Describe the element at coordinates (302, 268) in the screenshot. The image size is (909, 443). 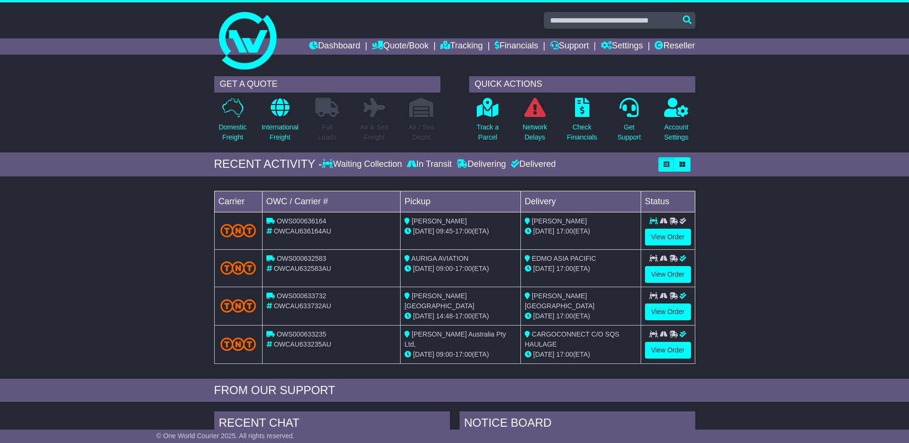
I see `span: OWCAU632583AU` at that location.